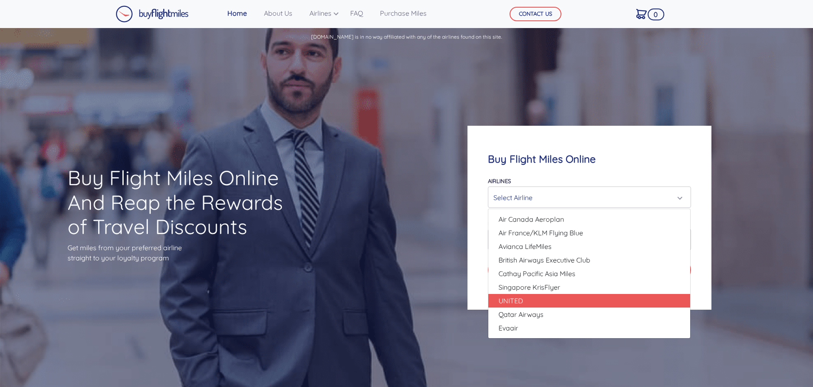 The image size is (813, 387). I want to click on span: Singapore KrisFlyer, so click(529, 287).